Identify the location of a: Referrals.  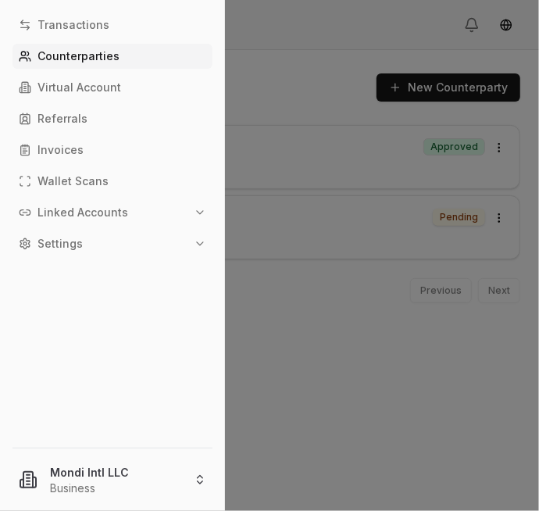
(112, 119).